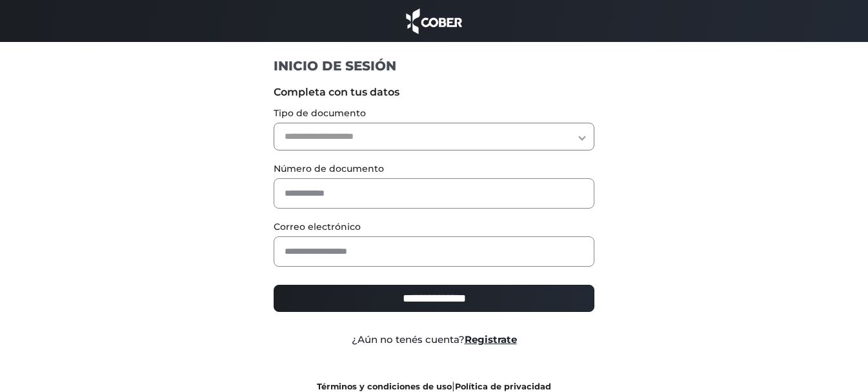 This screenshot has width=868, height=392. What do you see at coordinates (490, 339) in the screenshot?
I see `a: Registrate` at bounding box center [490, 339].